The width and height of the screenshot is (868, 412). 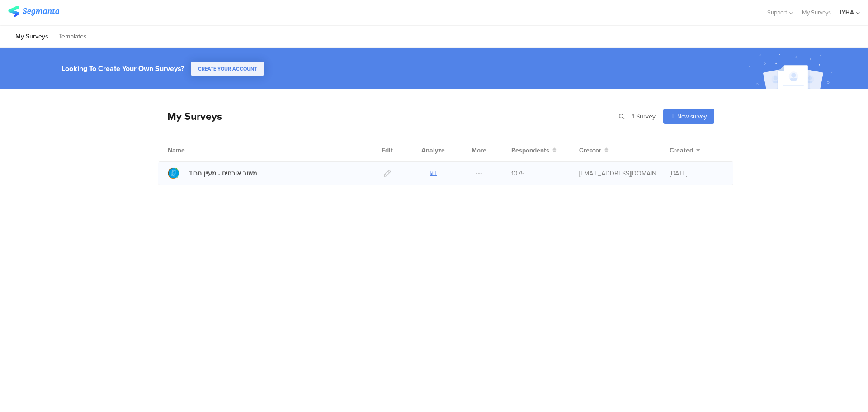 I want to click on button: Creator, so click(x=594, y=150).